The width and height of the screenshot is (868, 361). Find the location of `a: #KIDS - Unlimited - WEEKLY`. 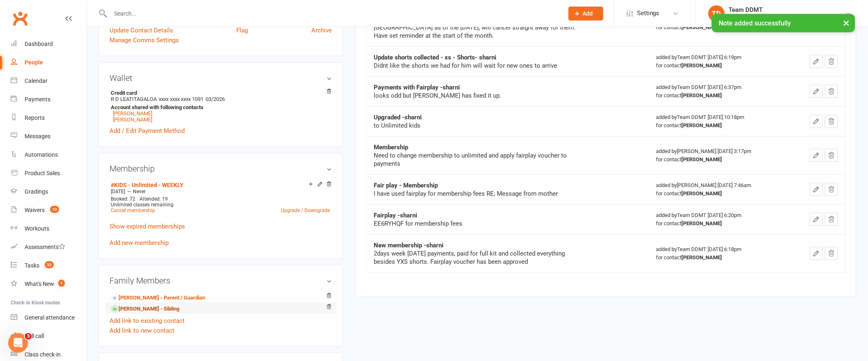

a: #KIDS - Unlimited - WEEKLY is located at coordinates (147, 185).